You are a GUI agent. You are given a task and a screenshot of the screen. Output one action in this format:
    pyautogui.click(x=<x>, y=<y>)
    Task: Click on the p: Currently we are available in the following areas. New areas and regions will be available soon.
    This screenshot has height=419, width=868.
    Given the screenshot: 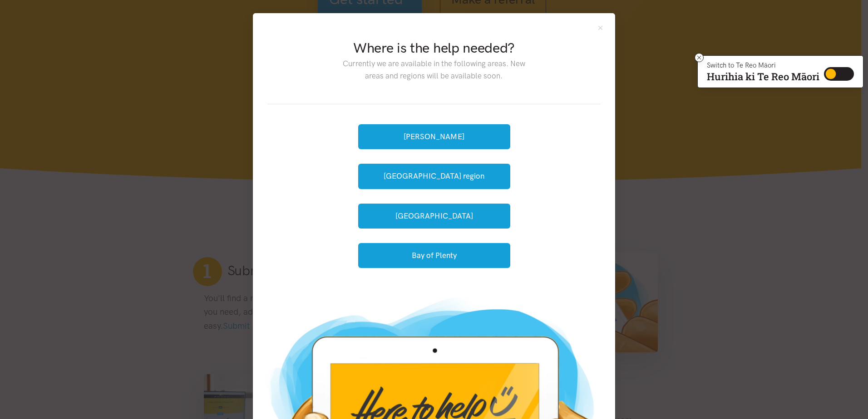 What is the action you would take?
    pyautogui.click(x=434, y=70)
    